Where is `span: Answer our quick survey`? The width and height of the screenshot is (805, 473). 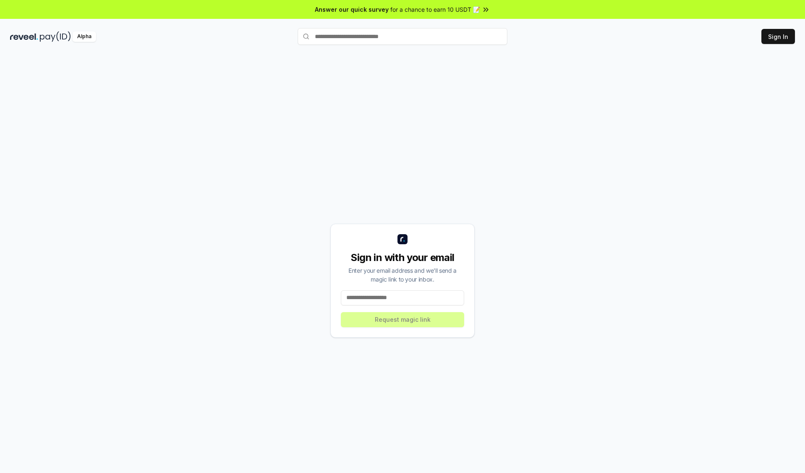 span: Answer our quick survey is located at coordinates (352, 9).